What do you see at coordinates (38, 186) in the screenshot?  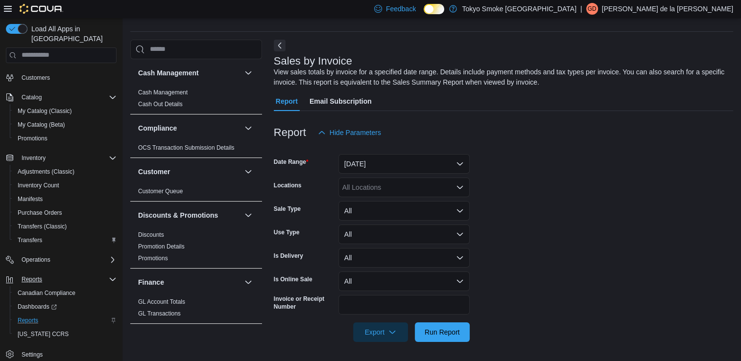 I see `a: Inventory Count` at bounding box center [38, 186].